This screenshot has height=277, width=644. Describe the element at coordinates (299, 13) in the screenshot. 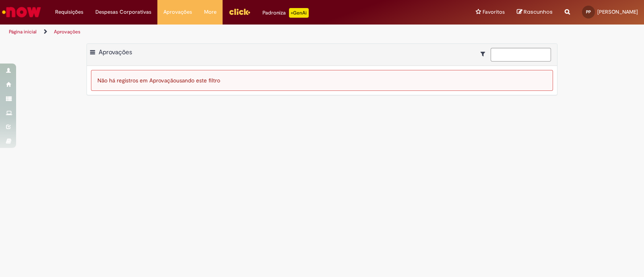

I see `p: +GenAi` at that location.